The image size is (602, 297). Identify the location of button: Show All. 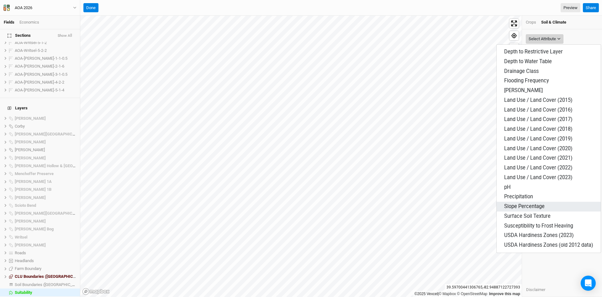
(65, 36).